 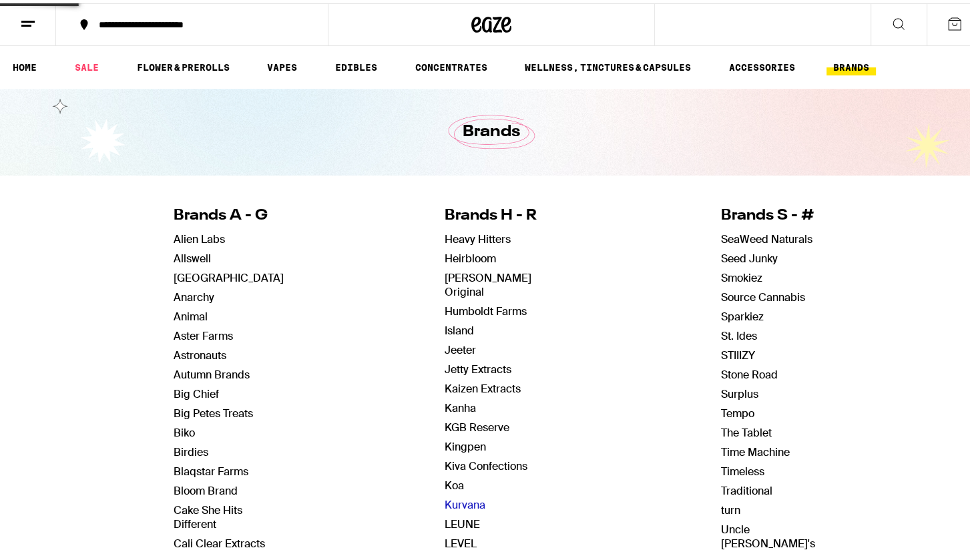 What do you see at coordinates (213, 410) in the screenshot?
I see `a: Big Petes Treats` at bounding box center [213, 410].